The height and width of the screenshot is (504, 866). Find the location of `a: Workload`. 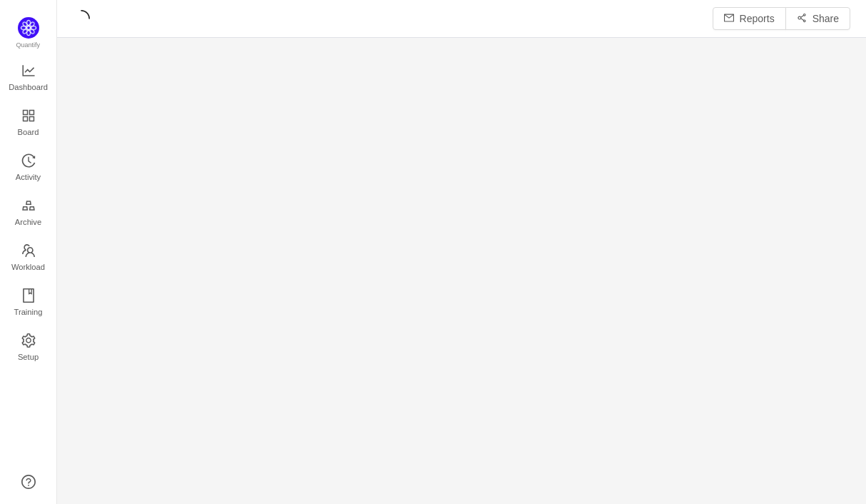

a: Workload is located at coordinates (28, 258).